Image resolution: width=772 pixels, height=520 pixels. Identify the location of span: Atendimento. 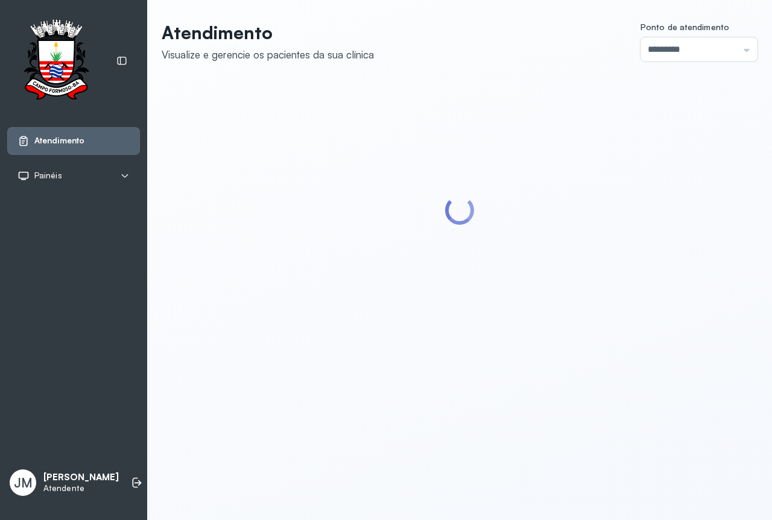
(59, 140).